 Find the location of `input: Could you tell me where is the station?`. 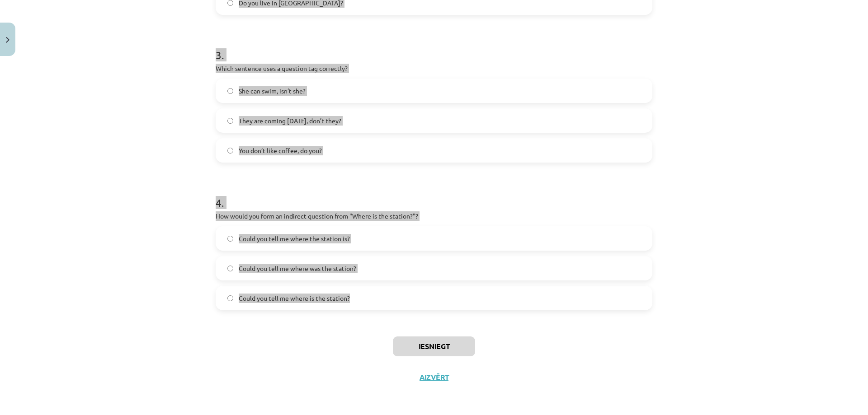

input: Could you tell me where is the station? is located at coordinates (230, 298).